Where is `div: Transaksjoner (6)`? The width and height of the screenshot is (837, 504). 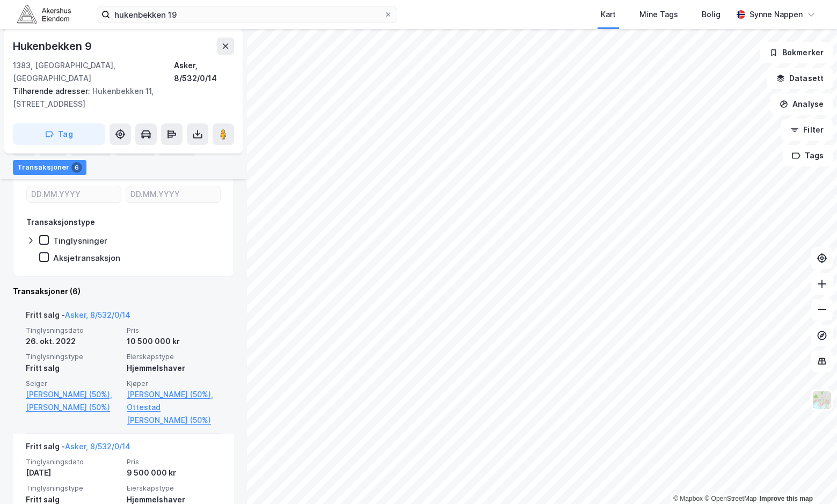
div: Transaksjoner (6) is located at coordinates (123, 291).